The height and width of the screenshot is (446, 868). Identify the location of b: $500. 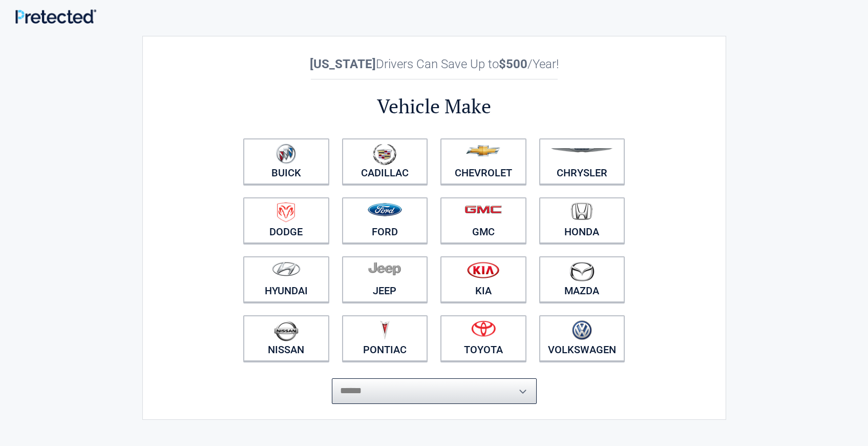
(513, 64).